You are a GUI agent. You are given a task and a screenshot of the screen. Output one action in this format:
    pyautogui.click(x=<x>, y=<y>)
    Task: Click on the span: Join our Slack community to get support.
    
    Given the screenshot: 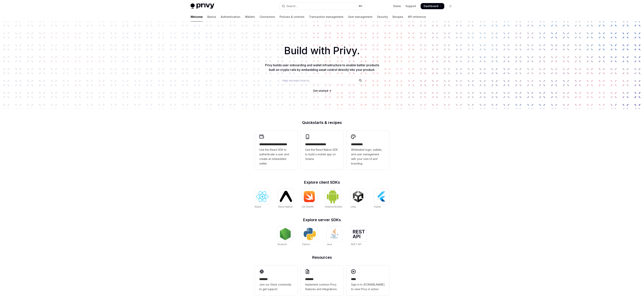 What is the action you would take?
    pyautogui.click(x=276, y=287)
    